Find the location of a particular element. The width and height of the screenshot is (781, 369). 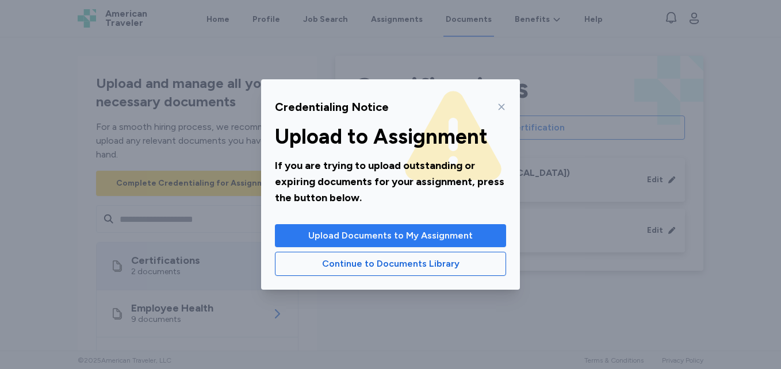

div: Credentialing Notice is located at coordinates (332, 107).